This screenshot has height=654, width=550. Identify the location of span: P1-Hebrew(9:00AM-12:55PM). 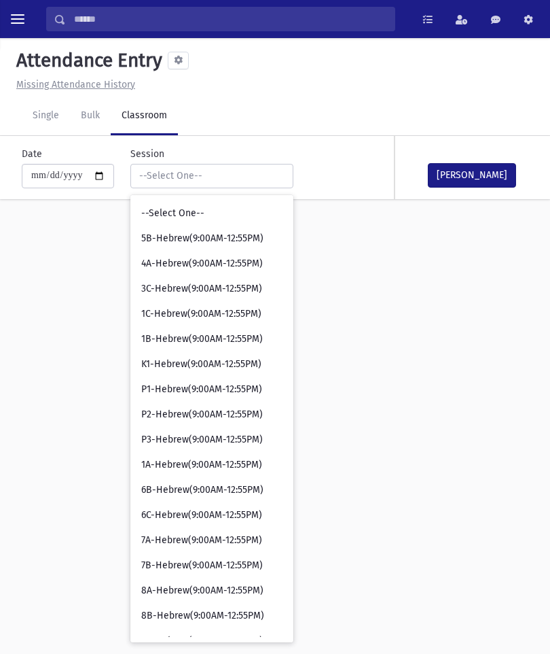
(202, 389).